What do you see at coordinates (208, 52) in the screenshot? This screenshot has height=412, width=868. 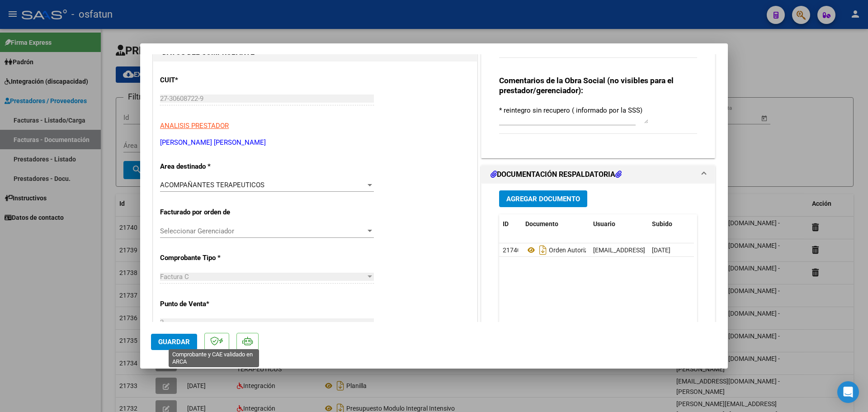 I see `strong: DATOS DEL COMPROBANTE` at bounding box center [208, 52].